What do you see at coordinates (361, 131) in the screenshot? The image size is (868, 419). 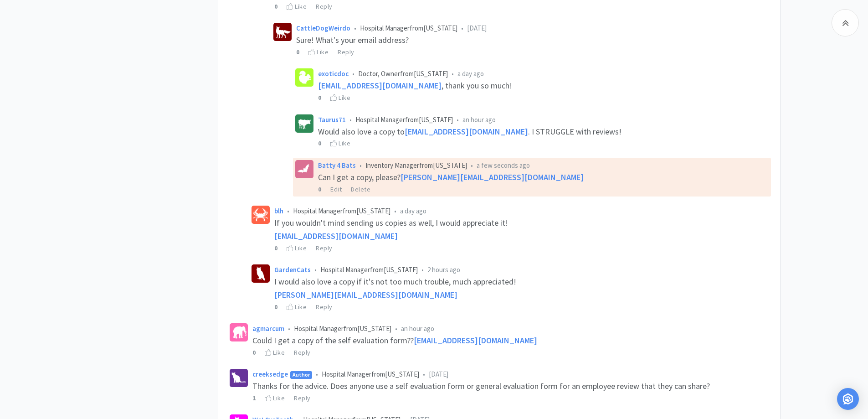 I see `span: Would also love a copy to` at bounding box center [361, 131].